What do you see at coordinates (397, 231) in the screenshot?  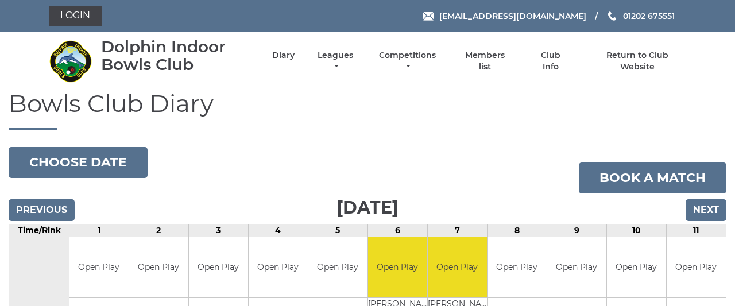 I see `td: 6` at bounding box center [397, 231].